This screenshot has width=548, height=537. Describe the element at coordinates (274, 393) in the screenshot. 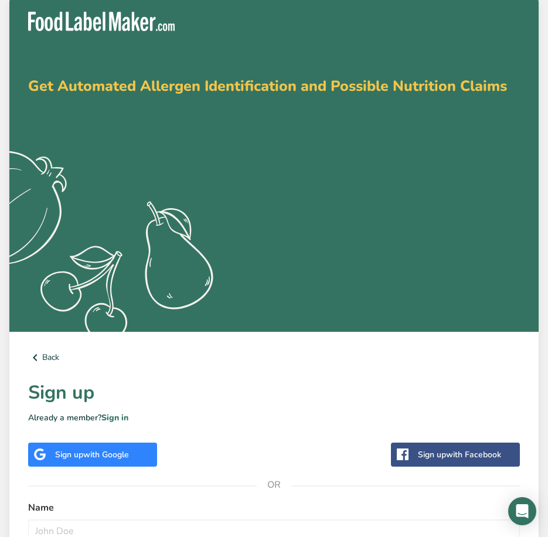

I see `h1: Sign up` at that location.